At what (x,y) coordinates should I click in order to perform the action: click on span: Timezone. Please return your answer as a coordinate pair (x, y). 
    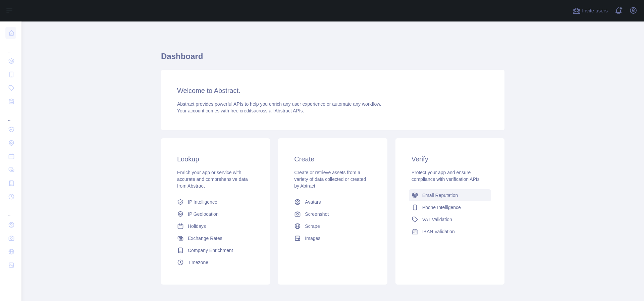
    Looking at the image, I should click on (198, 263).